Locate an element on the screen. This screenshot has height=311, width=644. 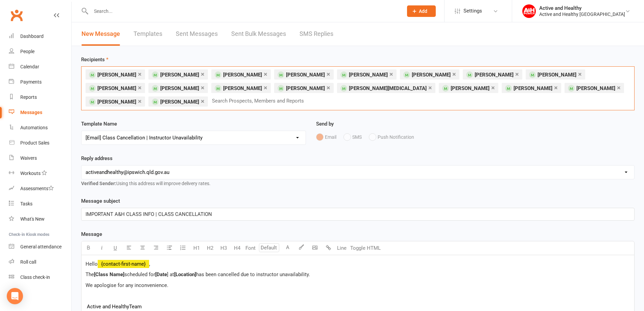
img: thumb_image1691632507.png is located at coordinates (529, 11).